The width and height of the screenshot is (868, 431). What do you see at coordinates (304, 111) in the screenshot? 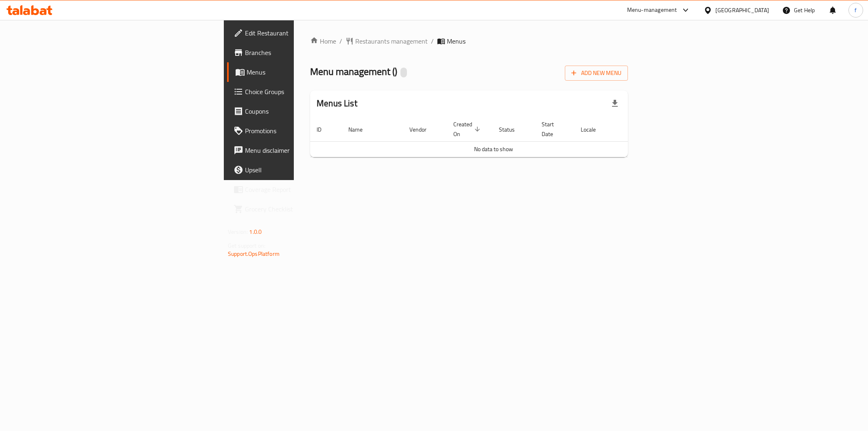
I see `span: Coupons` at bounding box center [304, 111].